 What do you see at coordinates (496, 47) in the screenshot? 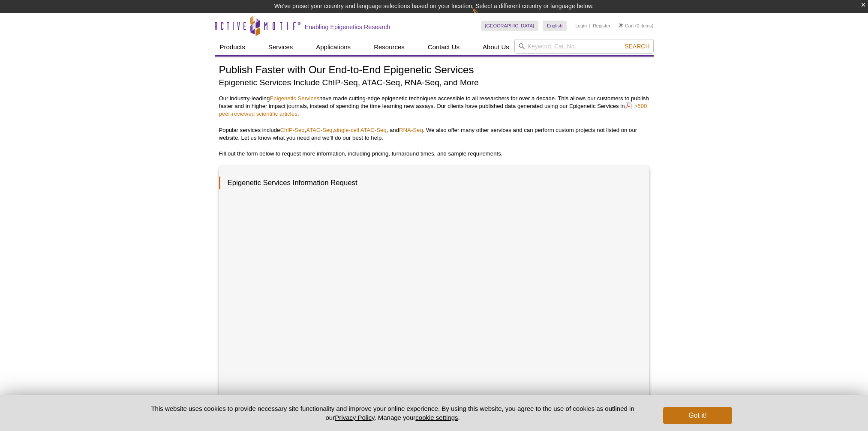
I see `a: About Us` at bounding box center [496, 47].